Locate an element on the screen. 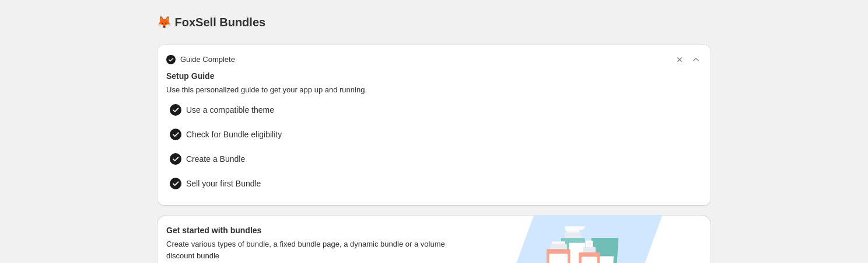 The image size is (868, 263). span: Setup Guide is located at coordinates (434, 76).